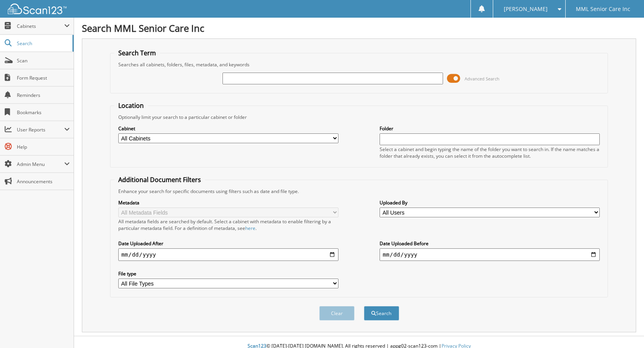  Describe the element at coordinates (228, 225) in the screenshot. I see `div: All metadata fields are searched by default. Select a cabinet with metadata to enable filtering b...` at that location.